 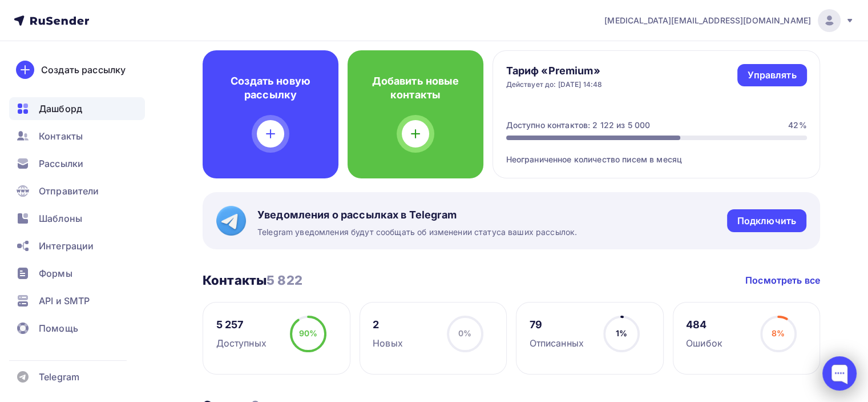 I want to click on span: Шаблоны, so click(x=60, y=219).